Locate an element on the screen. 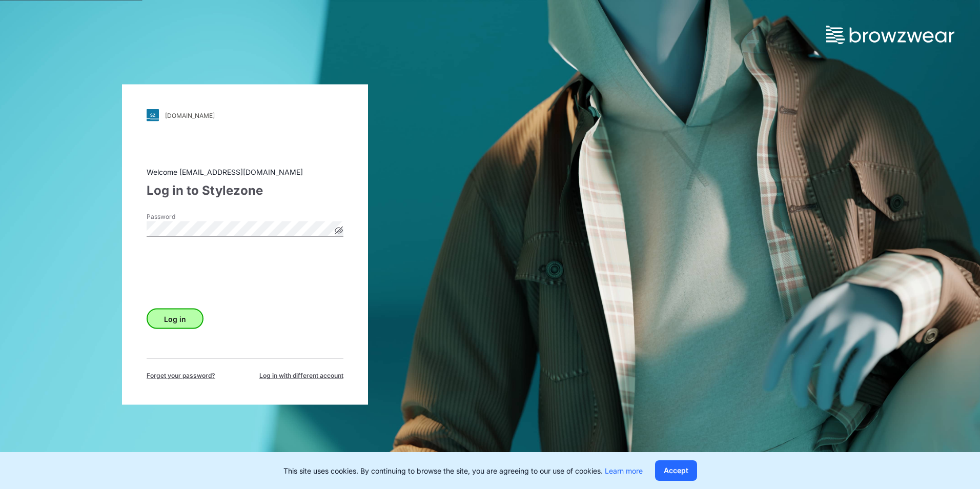 Image resolution: width=980 pixels, height=489 pixels. img: browzwear-logo.73288ffb.svg is located at coordinates (890, 35).